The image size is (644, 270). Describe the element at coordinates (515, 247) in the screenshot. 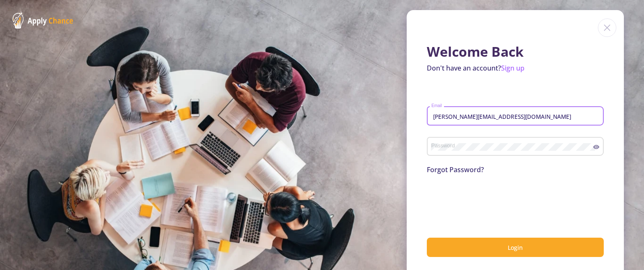

I see `button: Login` at that location.